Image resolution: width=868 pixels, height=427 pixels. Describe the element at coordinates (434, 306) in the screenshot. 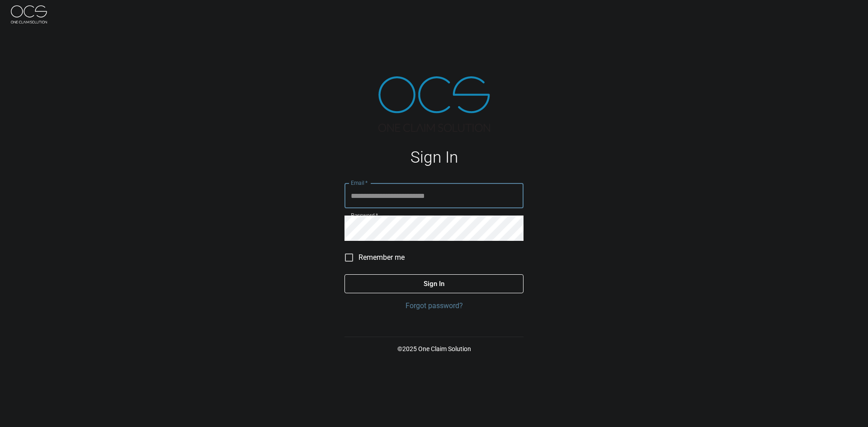

I see `a: Forgot password?` at that location.